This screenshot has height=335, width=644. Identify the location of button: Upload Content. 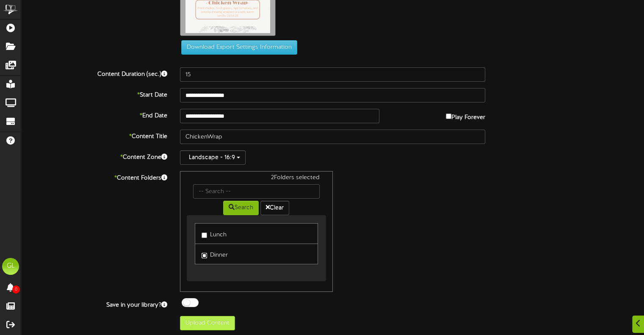
(208, 324).